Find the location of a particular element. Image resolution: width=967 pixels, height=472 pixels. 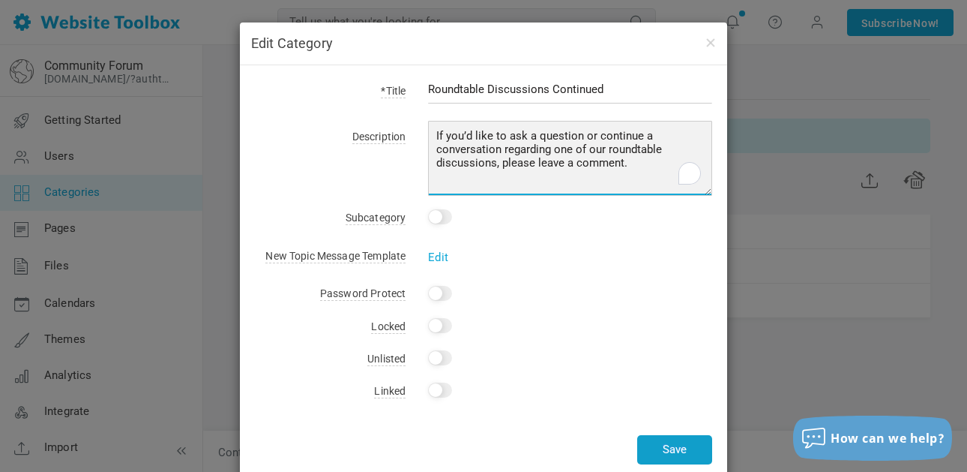

button: How can we help? is located at coordinates (873, 438).